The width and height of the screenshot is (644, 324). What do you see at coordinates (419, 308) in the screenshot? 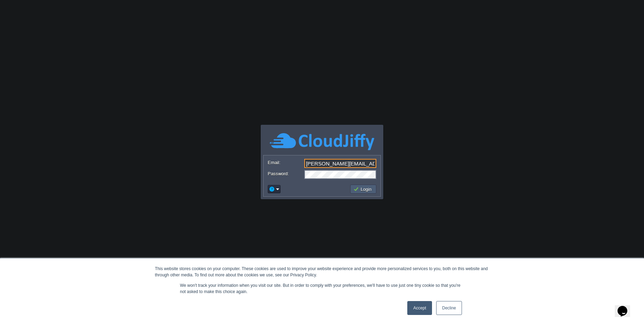
I see `a: Accept` at bounding box center [419, 308].